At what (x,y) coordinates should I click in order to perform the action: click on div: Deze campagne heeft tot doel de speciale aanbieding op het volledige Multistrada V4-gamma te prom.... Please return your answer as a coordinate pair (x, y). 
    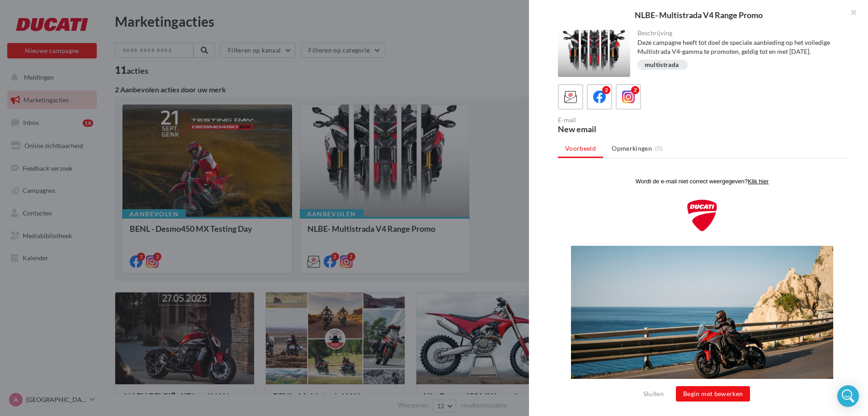
    Looking at the image, I should click on (739, 47).